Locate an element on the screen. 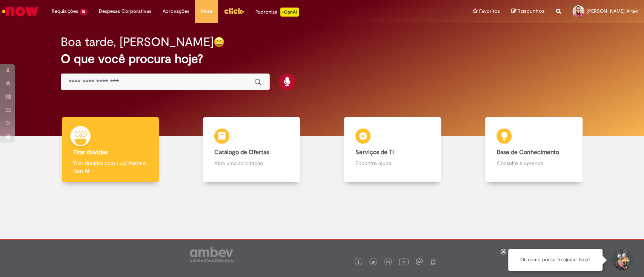 The image size is (644, 277). p: Encontre ajuda is located at coordinates (392, 163).